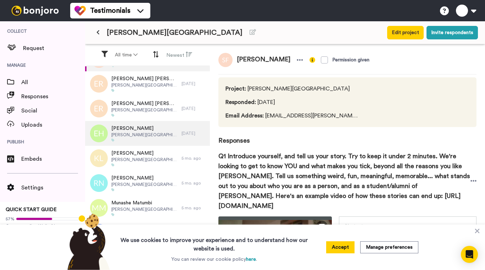 The image size is (485, 270). Describe the element at coordinates (452, 33) in the screenshot. I see `button: Invite respondents` at that location.